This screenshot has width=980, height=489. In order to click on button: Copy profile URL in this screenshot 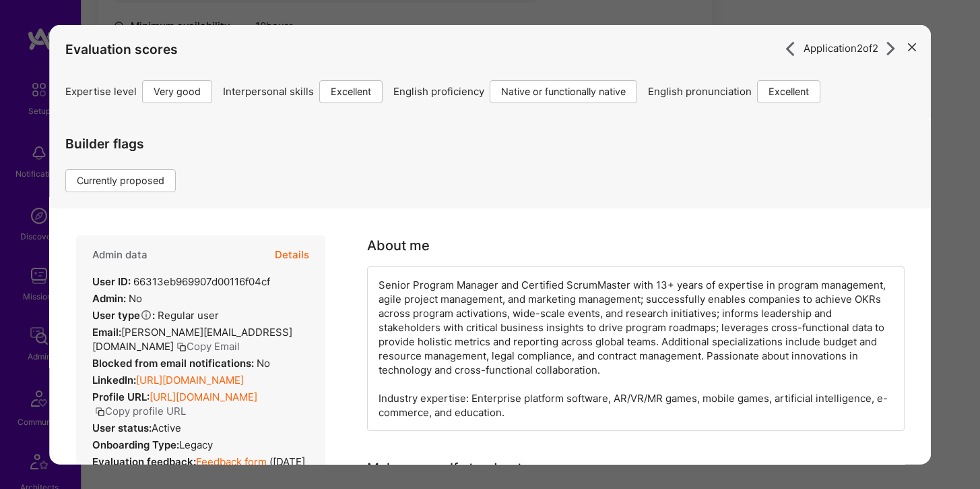, I will do `click(140, 410)`.